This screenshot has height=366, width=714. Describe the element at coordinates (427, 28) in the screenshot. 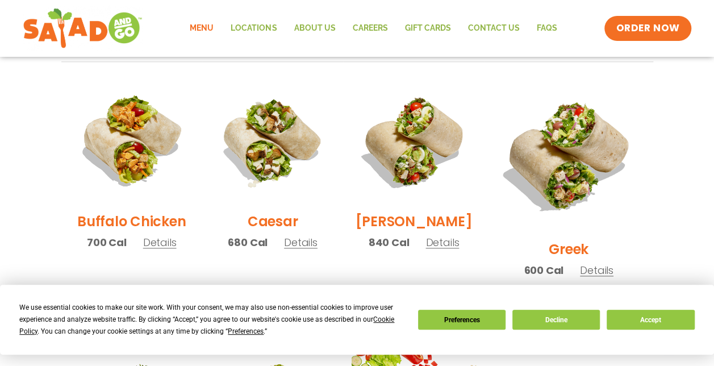

I see `a: GIFT CARDS` at that location.